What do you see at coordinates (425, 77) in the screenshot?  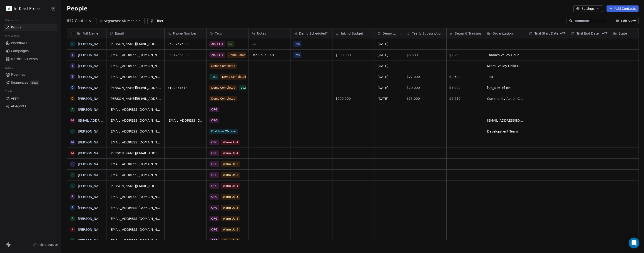 I see `span: $22,000` at bounding box center [425, 77].